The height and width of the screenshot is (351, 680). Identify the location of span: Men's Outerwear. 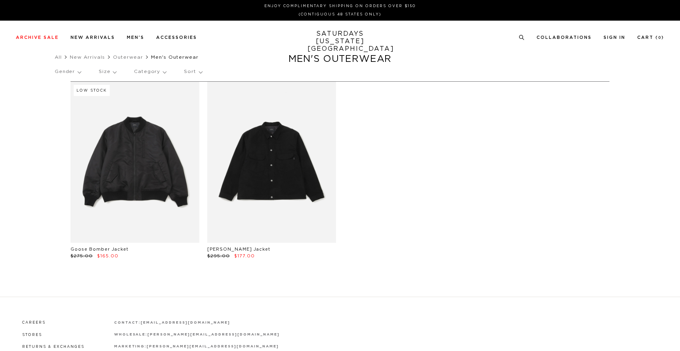
(175, 57).